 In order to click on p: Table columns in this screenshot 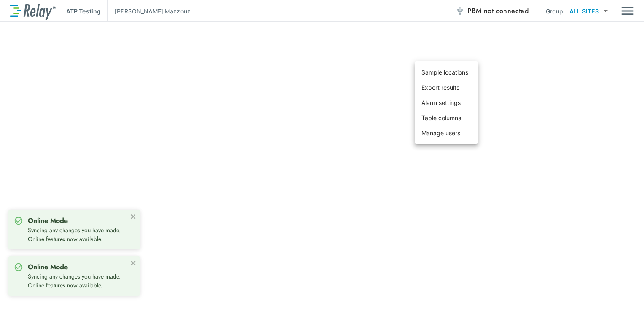, I will do `click(441, 118)`.